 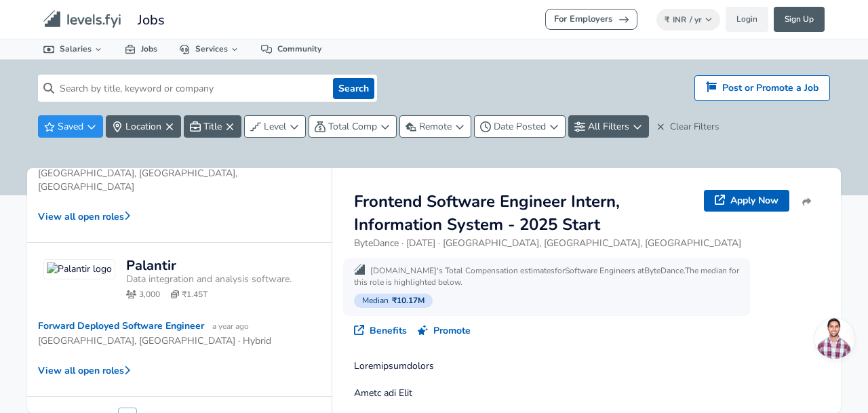 I want to click on a: Sign Up, so click(x=799, y=19).